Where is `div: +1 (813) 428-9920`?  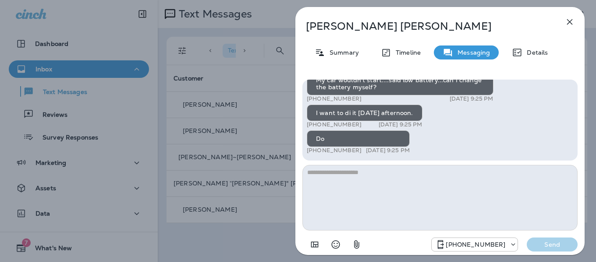 div: +1 (813) 428-9920 is located at coordinates (475, 245).